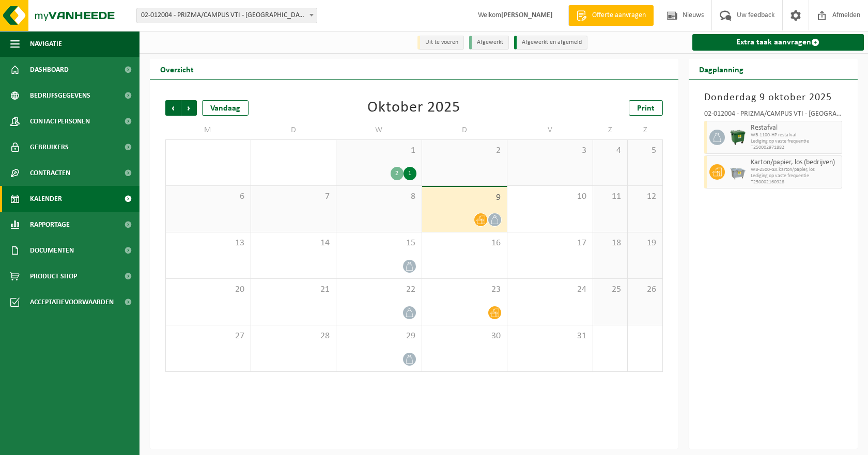 Image resolution: width=868 pixels, height=455 pixels. I want to click on span: 11, so click(610, 197).